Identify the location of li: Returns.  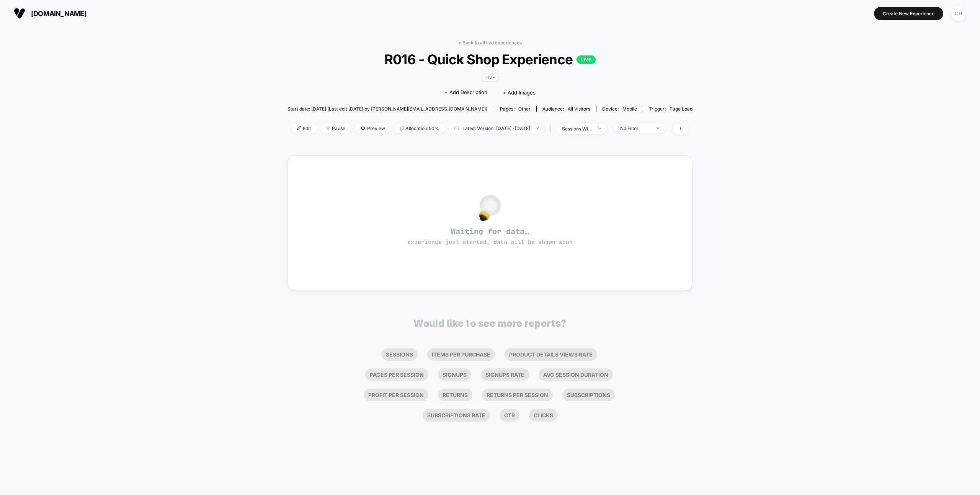
(455, 395).